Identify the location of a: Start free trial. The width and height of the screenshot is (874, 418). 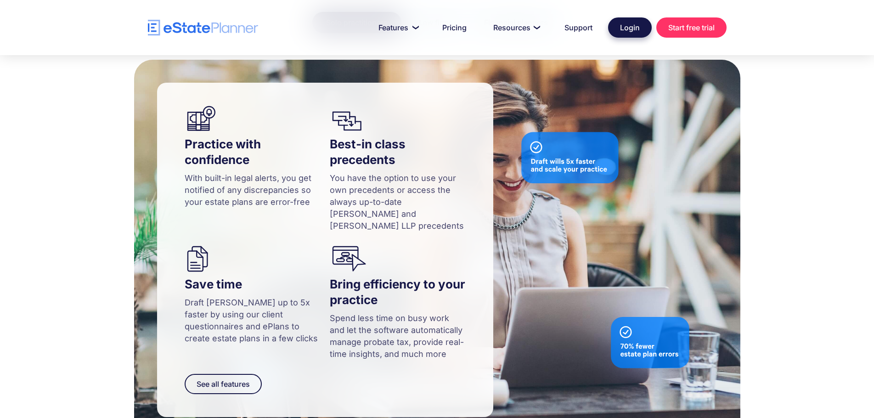
(692, 28).